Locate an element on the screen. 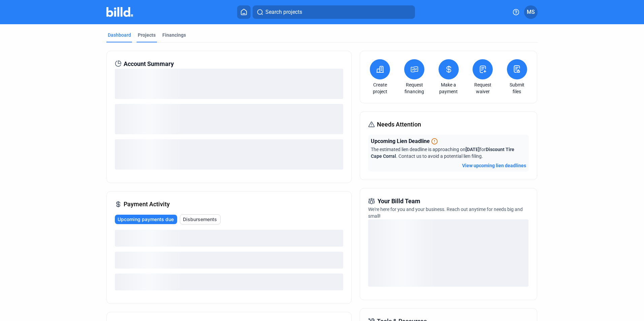 The image size is (644, 321). a: Request waiver is located at coordinates (483, 88).